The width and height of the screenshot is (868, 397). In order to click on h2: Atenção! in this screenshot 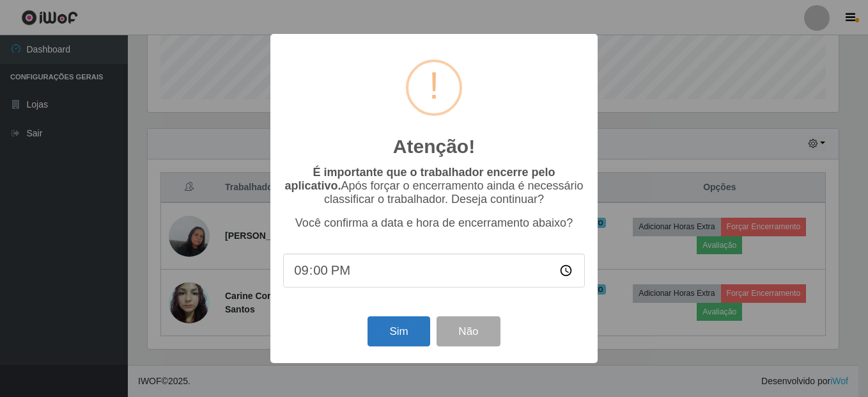, I will do `click(434, 146)`.